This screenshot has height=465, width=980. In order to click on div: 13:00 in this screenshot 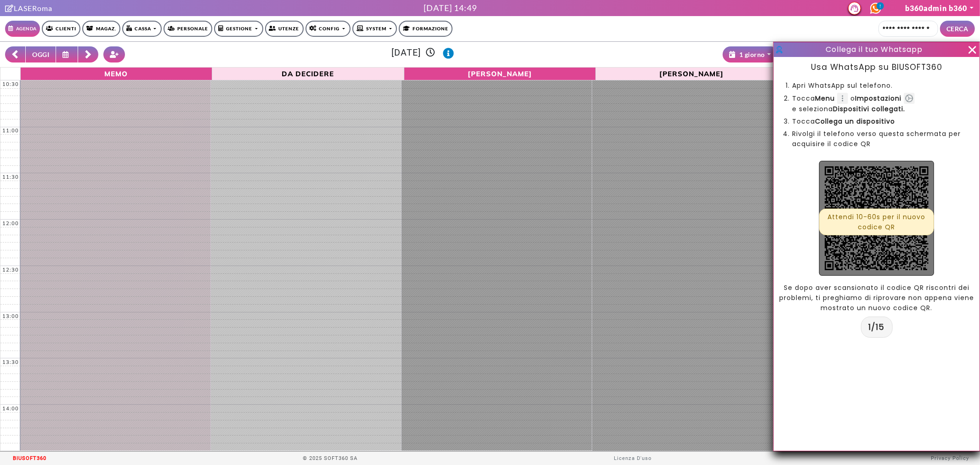, I will do `click(11, 316)`.